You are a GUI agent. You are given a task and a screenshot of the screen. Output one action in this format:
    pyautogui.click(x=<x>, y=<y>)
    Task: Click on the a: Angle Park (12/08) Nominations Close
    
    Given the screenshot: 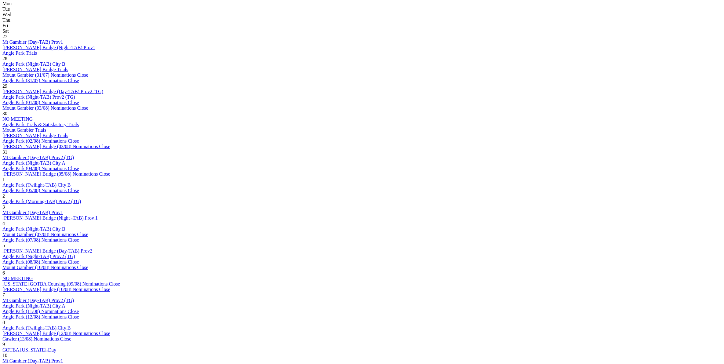 What is the action you would take?
    pyautogui.click(x=41, y=317)
    